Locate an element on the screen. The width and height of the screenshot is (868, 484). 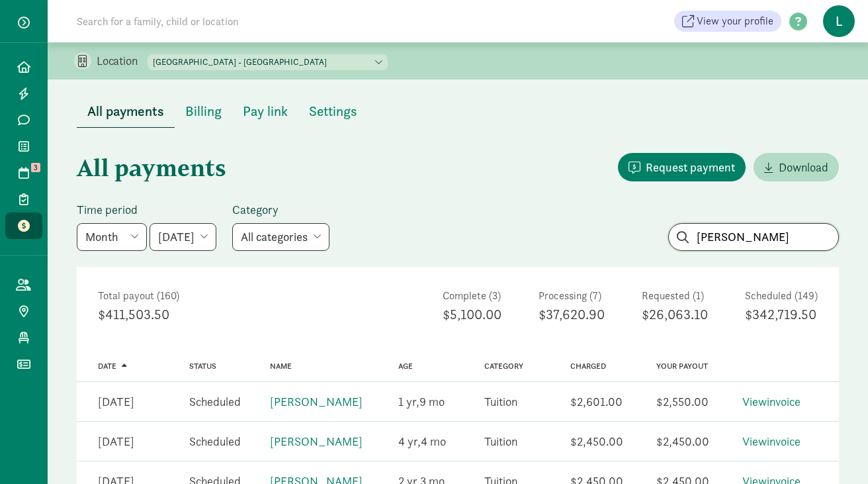
span: Your payout is located at coordinates (682, 366).